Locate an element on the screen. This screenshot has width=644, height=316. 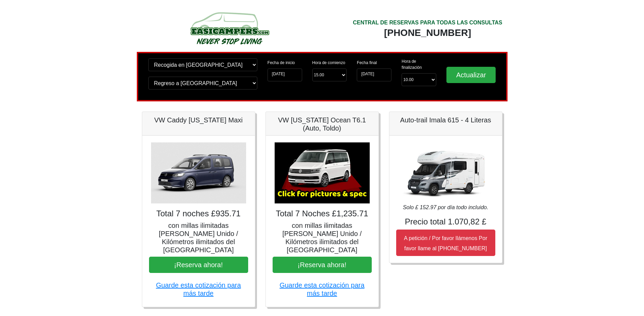
img: campers-checkout-logo.png is located at coordinates (229, 28).